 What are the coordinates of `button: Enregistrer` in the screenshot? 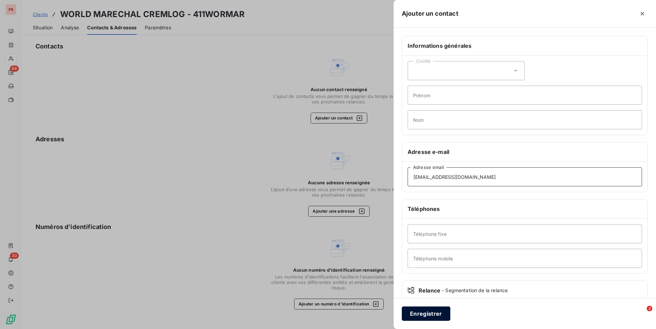 It's located at (426, 314).